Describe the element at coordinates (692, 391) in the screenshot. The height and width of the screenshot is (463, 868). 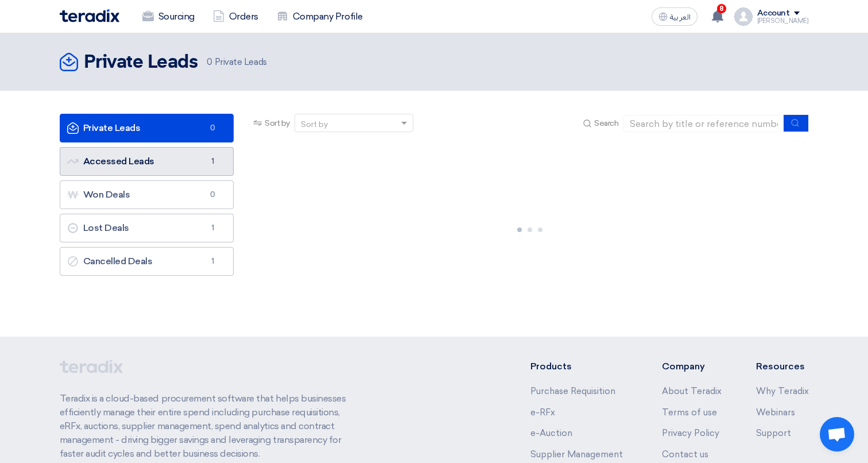
I see `a: About Teradix` at that location.